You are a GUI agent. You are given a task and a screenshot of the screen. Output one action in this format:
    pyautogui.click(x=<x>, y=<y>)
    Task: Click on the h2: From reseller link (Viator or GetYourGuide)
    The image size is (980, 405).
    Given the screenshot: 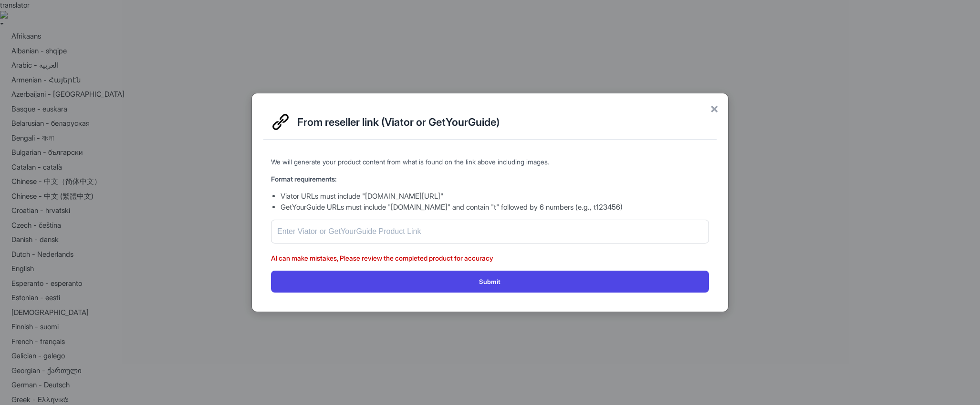 What is the action you would take?
    pyautogui.click(x=503, y=122)
    